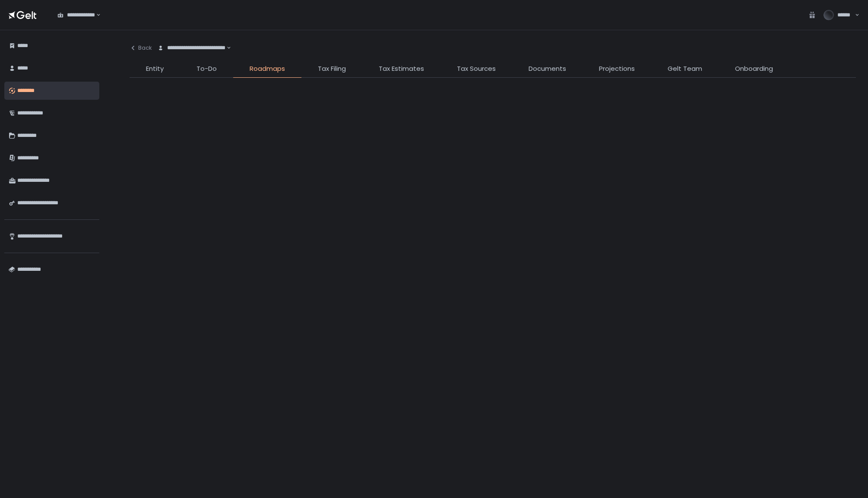  I want to click on span: Onboarding, so click(754, 69).